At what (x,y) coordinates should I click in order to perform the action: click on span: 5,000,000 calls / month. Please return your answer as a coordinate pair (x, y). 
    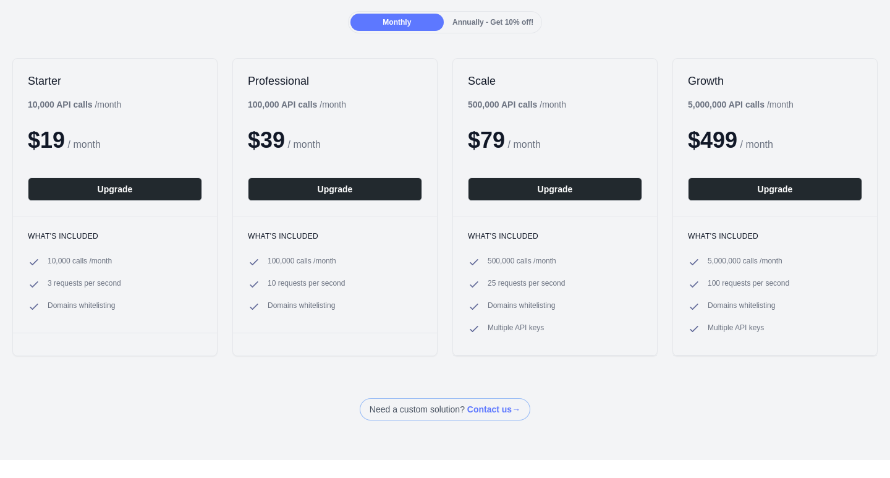
    Looking at the image, I should click on (745, 262).